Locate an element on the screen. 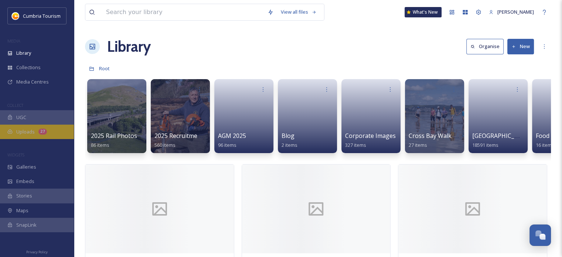 The image size is (562, 257). span: 2025 Rail Photos is located at coordinates (114, 136).